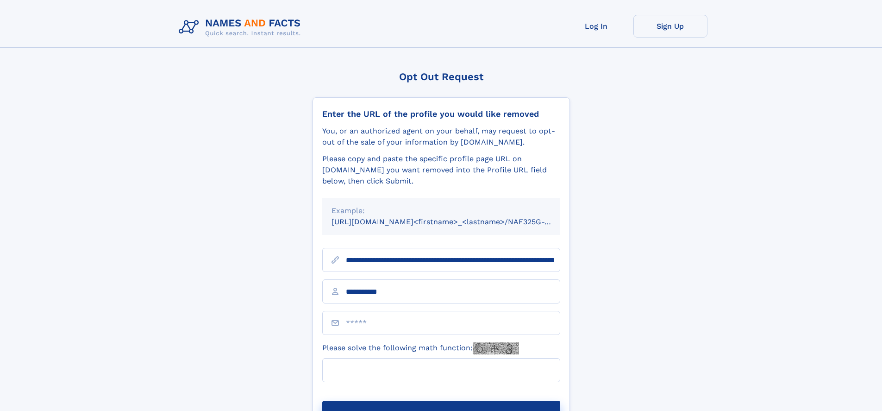  Describe the element at coordinates (596, 26) in the screenshot. I see `a: Log In` at that location.